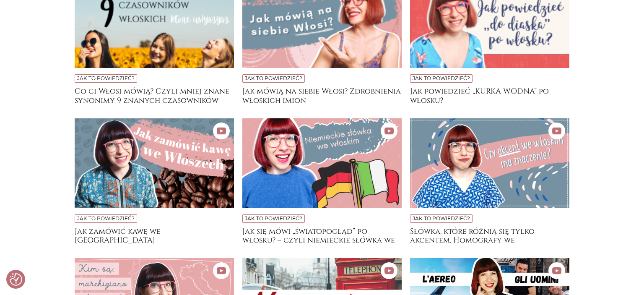 This screenshot has height=295, width=644. I want to click on h4: Jak powiedzieć „KURKA WODNA” po włosku?, so click(490, 95).